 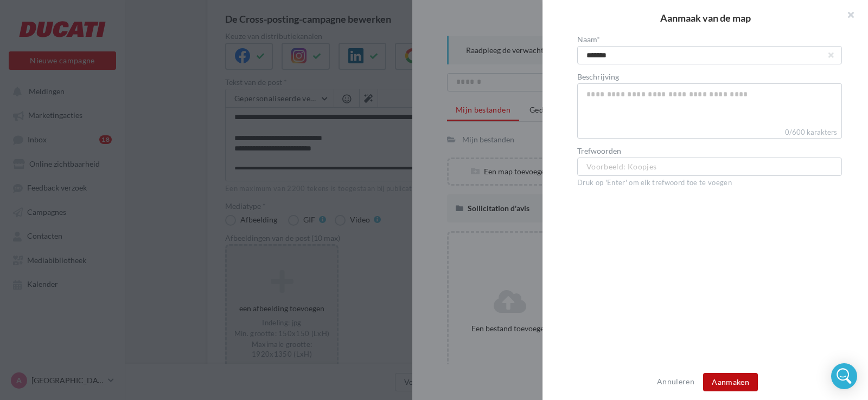 What do you see at coordinates (705, 18) in the screenshot?
I see `h2: Aanmaak van de map` at bounding box center [705, 18].